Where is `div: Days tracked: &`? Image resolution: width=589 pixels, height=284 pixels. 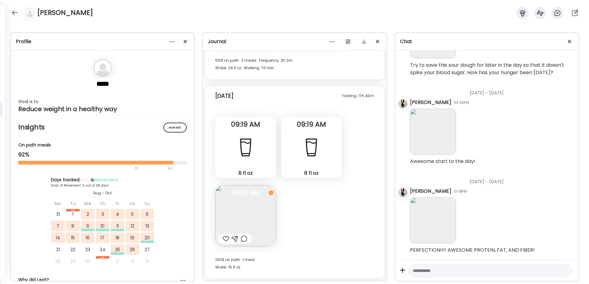
div: Days tracked: & is located at coordinates (103, 179).